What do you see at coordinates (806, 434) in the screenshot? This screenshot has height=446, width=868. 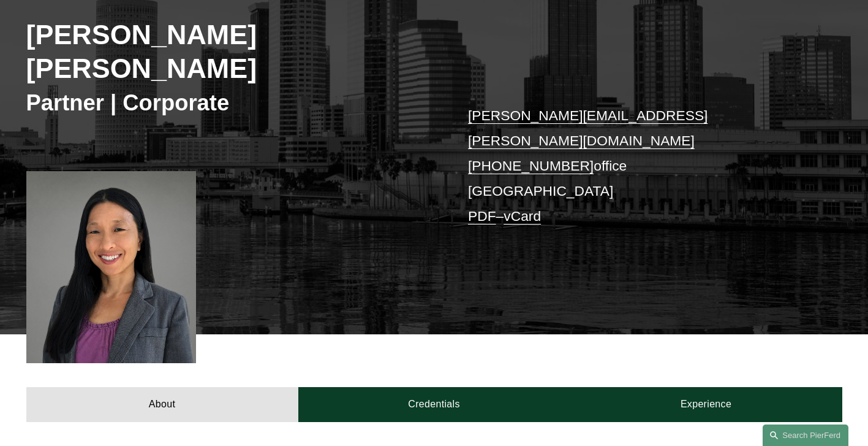 I see `a: Search this site` at bounding box center [806, 434].